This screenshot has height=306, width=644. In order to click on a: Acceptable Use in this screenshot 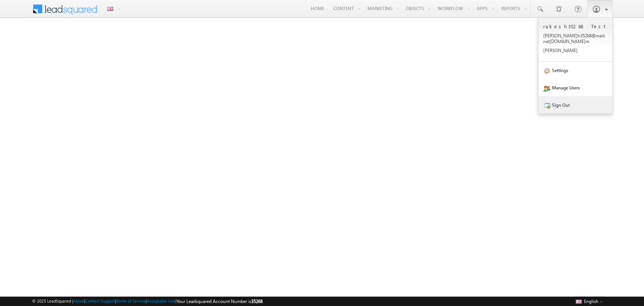, I will do `click(161, 301)`.